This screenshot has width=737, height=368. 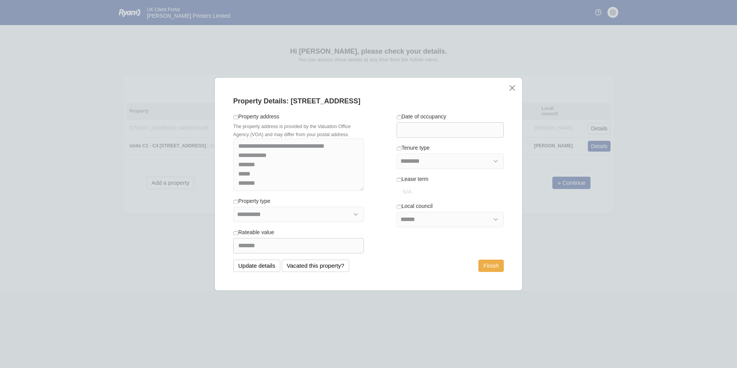 I want to click on label: Tenure type, so click(x=413, y=148).